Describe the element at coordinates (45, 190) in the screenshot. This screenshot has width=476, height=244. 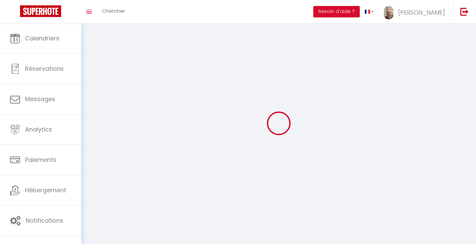
I see `span: Hébergement` at that location.